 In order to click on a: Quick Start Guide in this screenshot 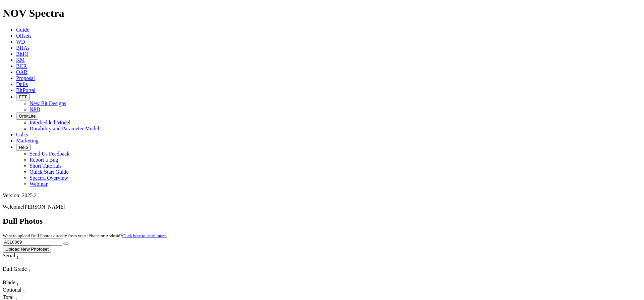, I will do `click(49, 172)`.